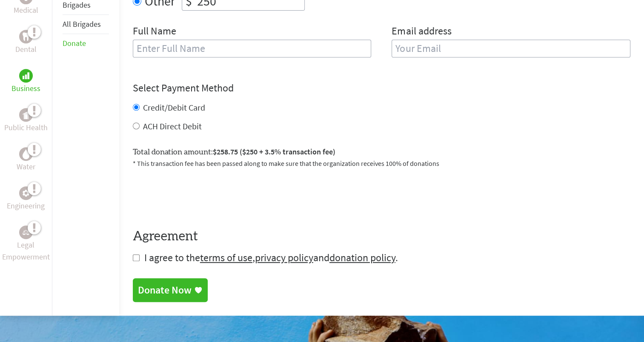  I want to click on a: DentalDental, so click(26, 43).